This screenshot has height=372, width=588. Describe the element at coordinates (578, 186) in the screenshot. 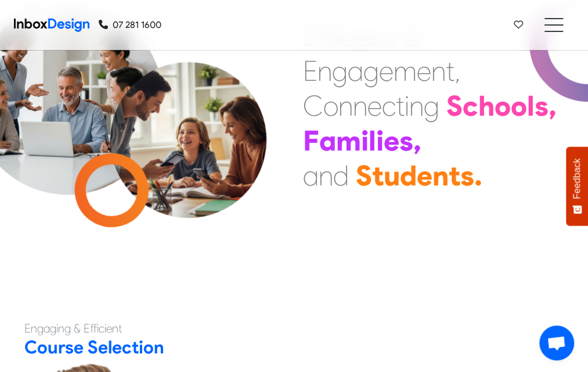

I see `button: Feedback - Show survey` at that location.